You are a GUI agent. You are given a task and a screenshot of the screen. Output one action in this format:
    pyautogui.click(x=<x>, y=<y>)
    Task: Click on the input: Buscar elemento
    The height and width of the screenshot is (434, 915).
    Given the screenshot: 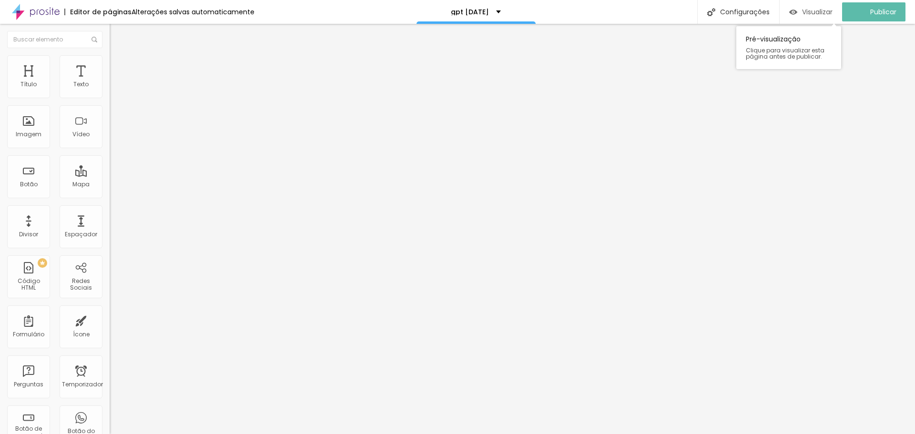 What is the action you would take?
    pyautogui.click(x=55, y=40)
    